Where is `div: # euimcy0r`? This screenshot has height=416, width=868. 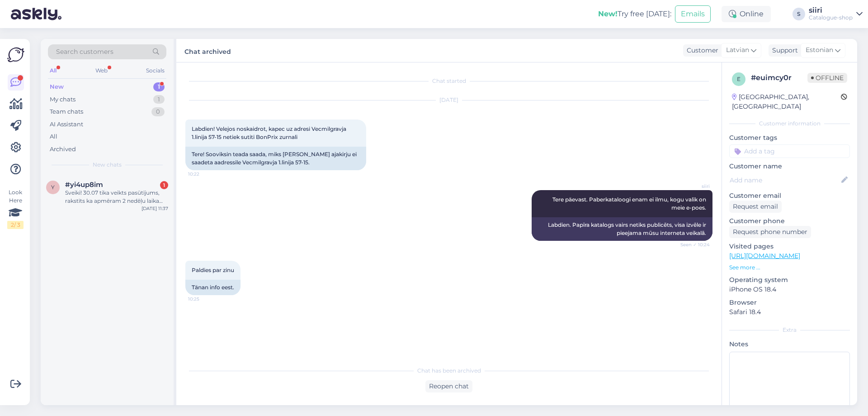 div: # euimcy0r is located at coordinates (779, 78).